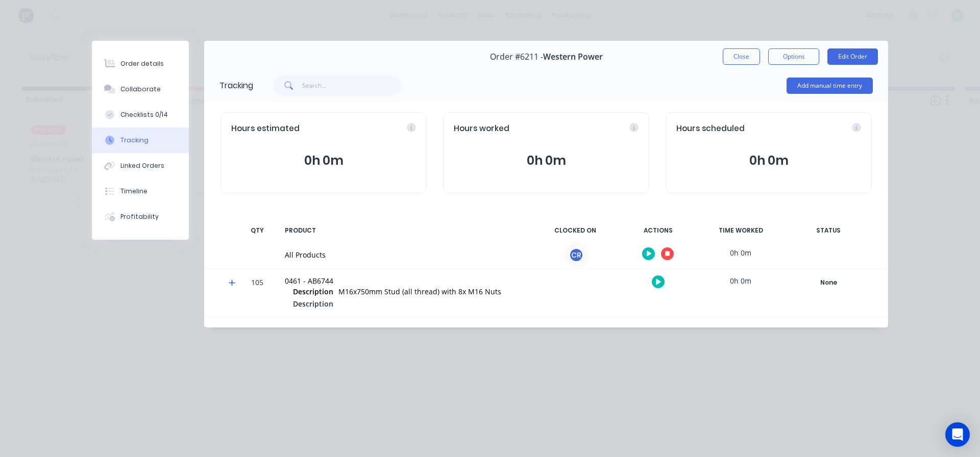  I want to click on span: Hours scheduled, so click(711, 129).